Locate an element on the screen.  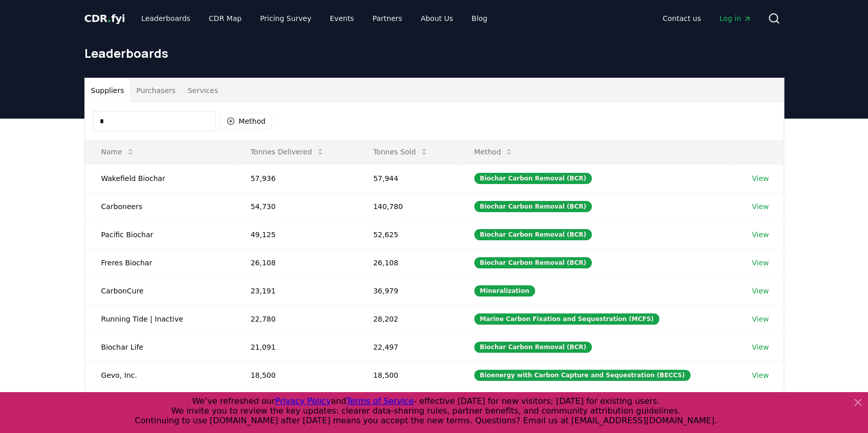
td: Wakefield Biochar is located at coordinates (159, 178).